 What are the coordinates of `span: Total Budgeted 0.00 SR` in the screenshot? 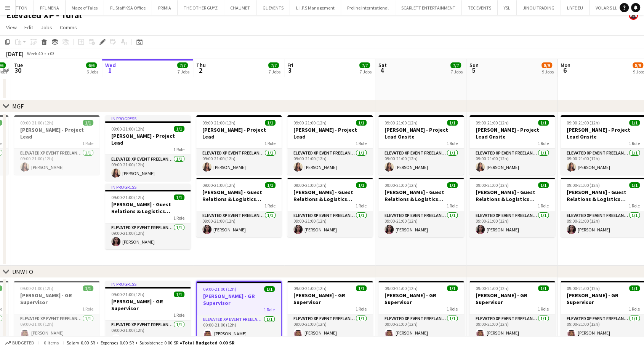 It's located at (208, 343).